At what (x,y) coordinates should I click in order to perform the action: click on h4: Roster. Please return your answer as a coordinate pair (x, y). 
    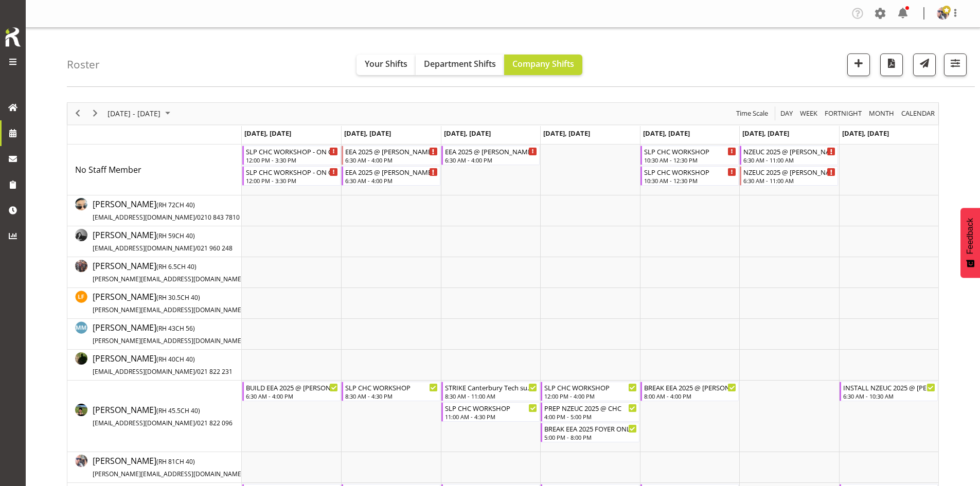
    Looking at the image, I should click on (83, 64).